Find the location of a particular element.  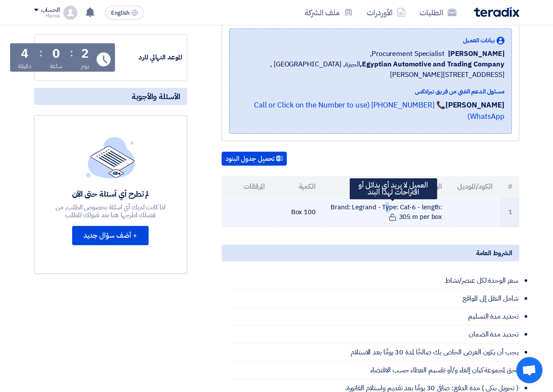

div: اذا كانت لديك أي اسئلة بخصوص الطلب, من فضلك اطرحها هنا بعد قبولك للطلب is located at coordinates (111, 211).